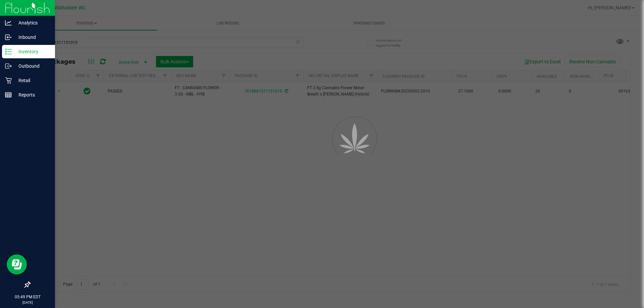  I want to click on p: Inbound, so click(32, 37).